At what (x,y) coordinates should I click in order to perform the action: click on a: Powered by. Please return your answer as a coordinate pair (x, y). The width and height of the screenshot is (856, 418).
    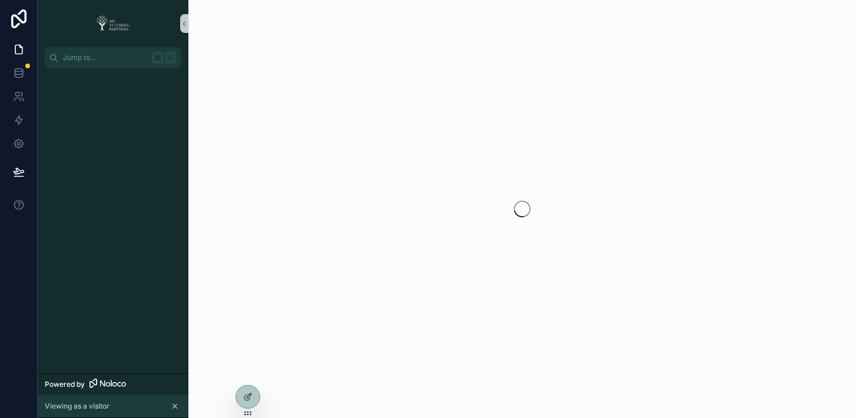
    Looking at the image, I should click on (113, 384).